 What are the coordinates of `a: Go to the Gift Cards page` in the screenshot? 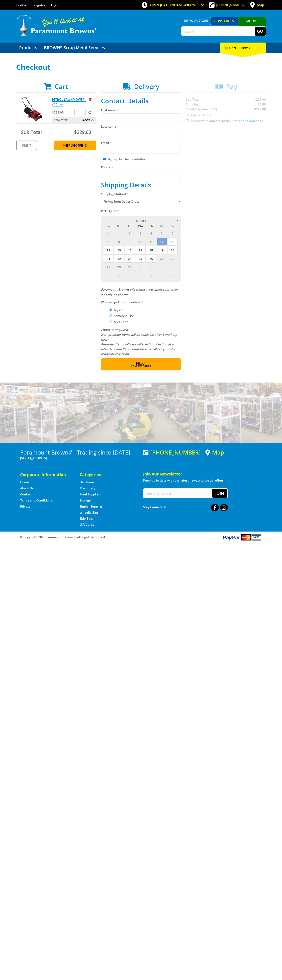 It's located at (87, 524).